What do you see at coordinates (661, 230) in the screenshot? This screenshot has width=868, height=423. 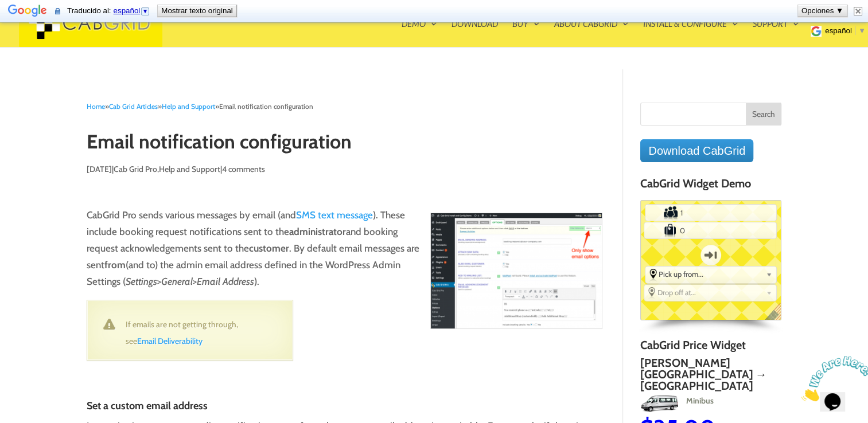 I see `label: Number of Suitcases` at bounding box center [661, 230].